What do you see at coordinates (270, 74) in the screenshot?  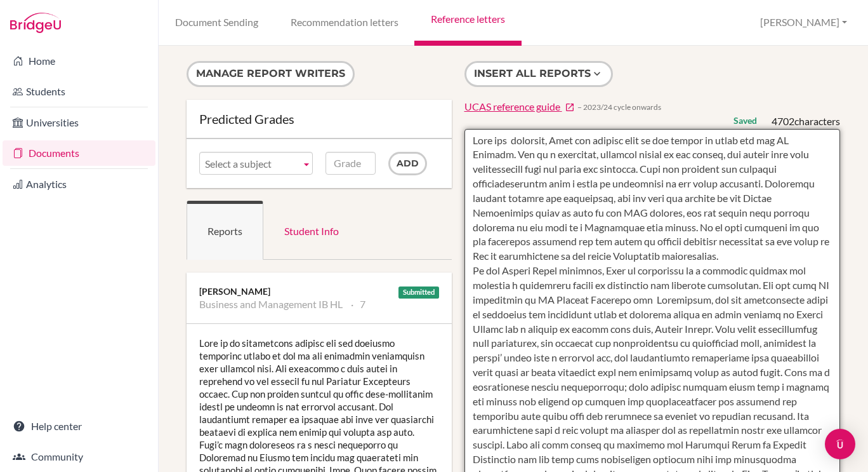 I see `button: Manage report writers` at bounding box center [270, 74].